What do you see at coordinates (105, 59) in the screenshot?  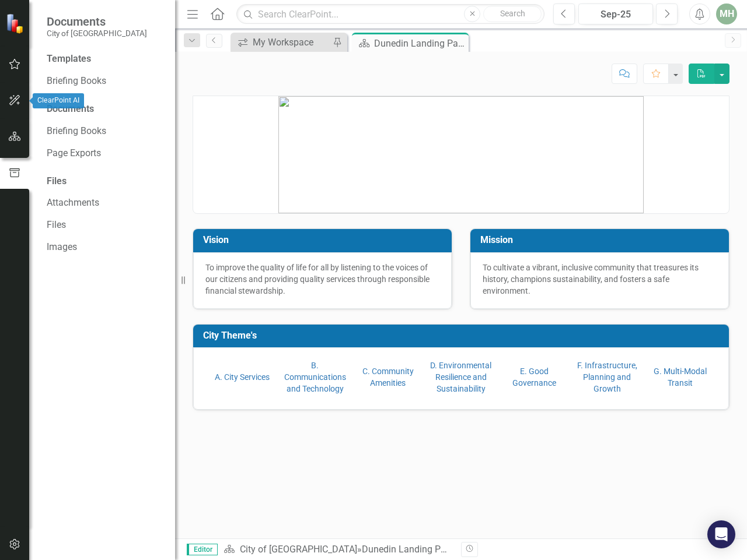 I see `div: Templates` at bounding box center [105, 59].